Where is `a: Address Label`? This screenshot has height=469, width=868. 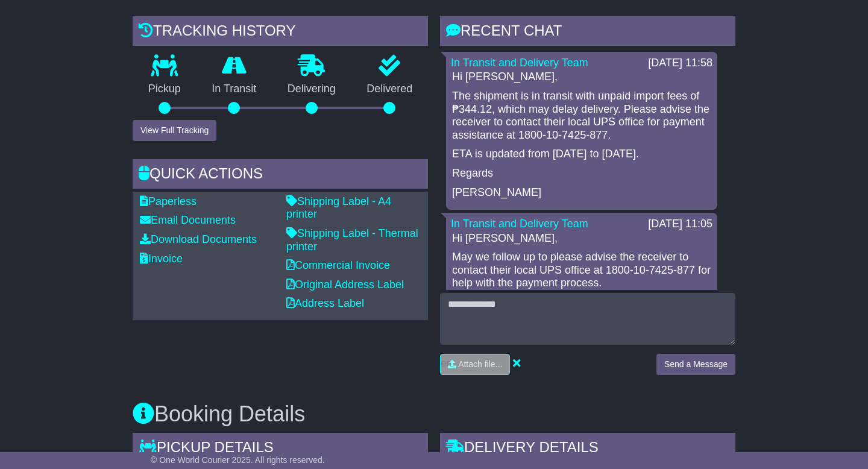
a: Address Label is located at coordinates (325, 303).